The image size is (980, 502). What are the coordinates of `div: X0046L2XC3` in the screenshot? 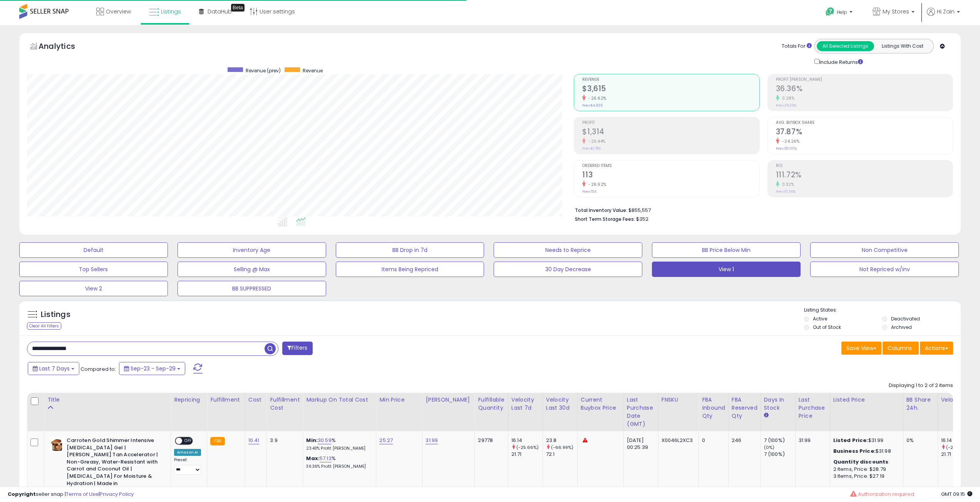 It's located at (677, 440).